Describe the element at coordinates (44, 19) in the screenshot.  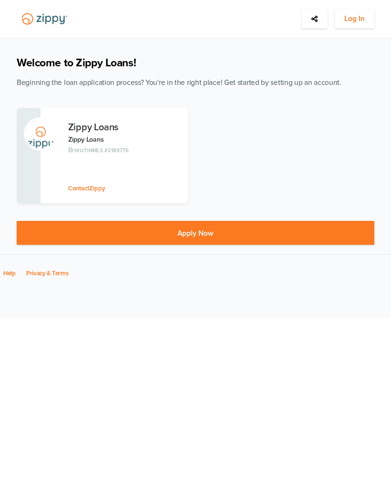
I see `img: Lender Logo` at that location.